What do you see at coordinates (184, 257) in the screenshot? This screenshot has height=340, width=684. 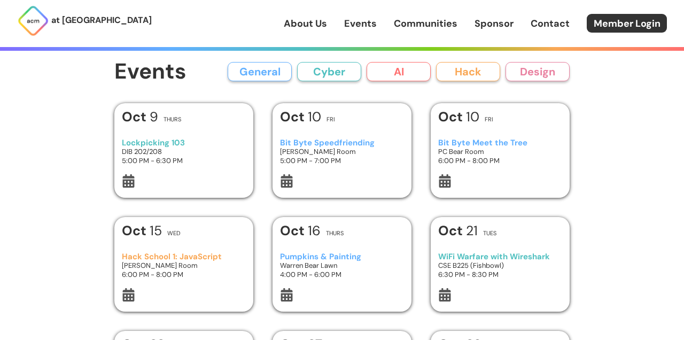 I see `h3: Hack School 1: JavaScript` at bounding box center [184, 257].